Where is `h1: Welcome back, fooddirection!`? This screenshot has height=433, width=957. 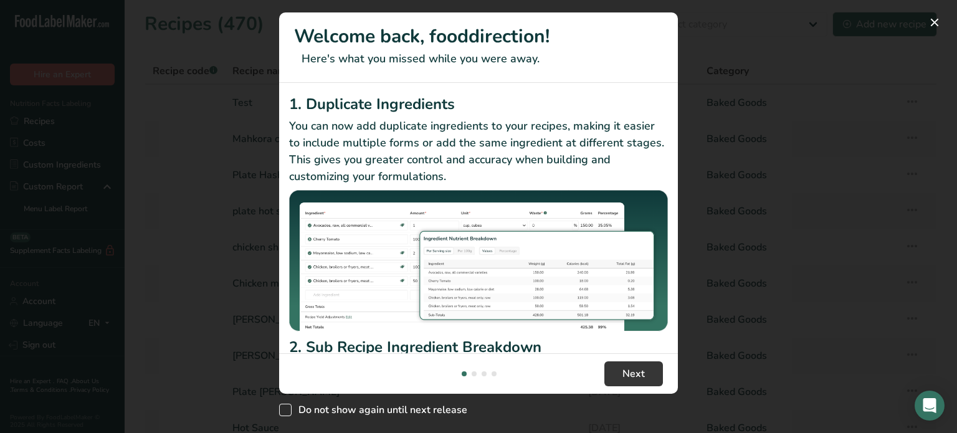 h1: Welcome back, fooddirection! is located at coordinates (478, 36).